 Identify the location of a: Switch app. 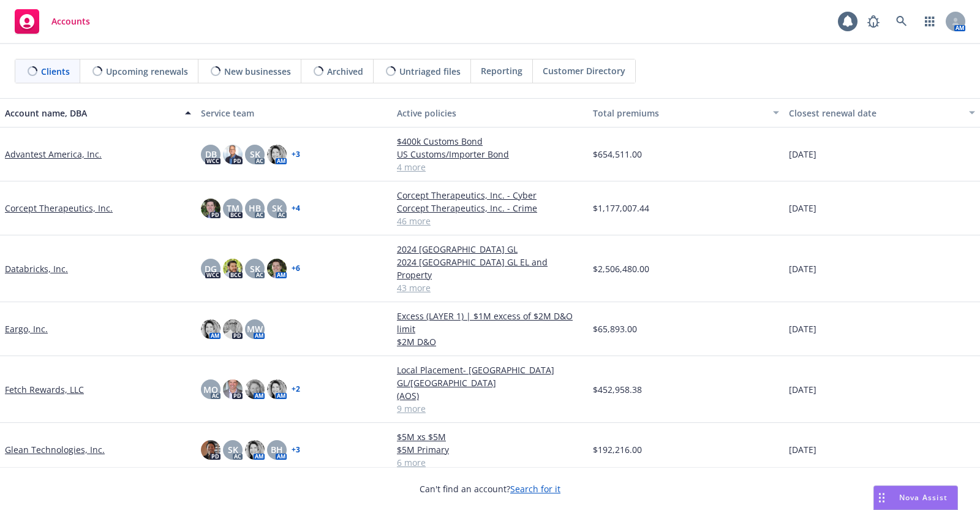
(930, 22).